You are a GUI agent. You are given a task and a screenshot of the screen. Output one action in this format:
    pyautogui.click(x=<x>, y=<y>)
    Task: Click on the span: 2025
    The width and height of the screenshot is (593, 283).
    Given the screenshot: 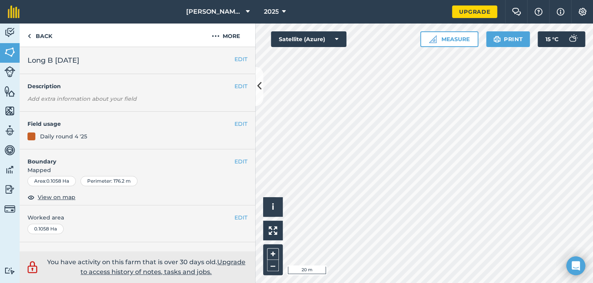 What is the action you would take?
    pyautogui.click(x=271, y=12)
    